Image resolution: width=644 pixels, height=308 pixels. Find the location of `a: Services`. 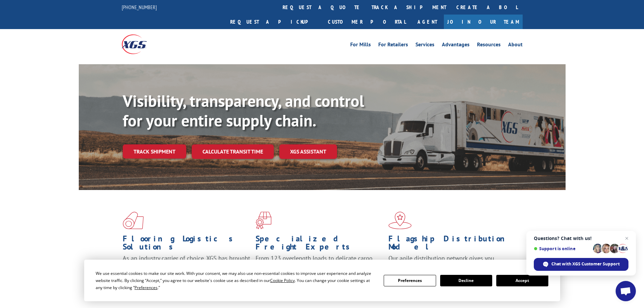

a: Services is located at coordinates (425, 45).